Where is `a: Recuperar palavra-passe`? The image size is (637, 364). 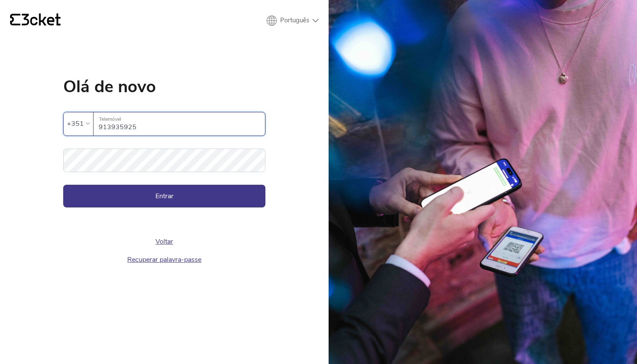
a: Recuperar palavra-passe is located at coordinates (165, 260).